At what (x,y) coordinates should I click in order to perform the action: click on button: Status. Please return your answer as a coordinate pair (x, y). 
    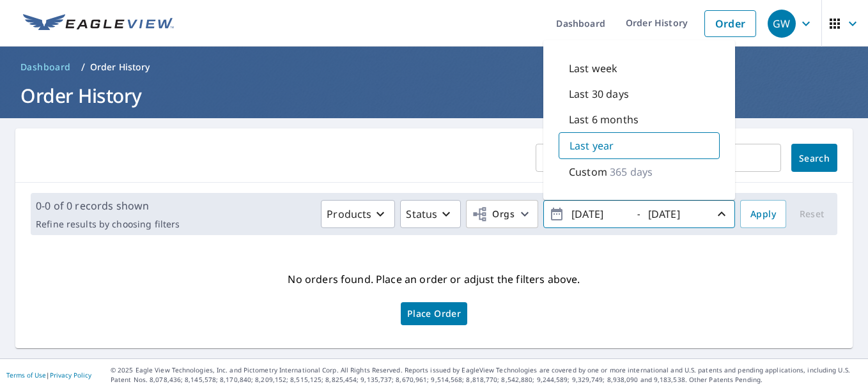
    Looking at the image, I should click on (431, 214).